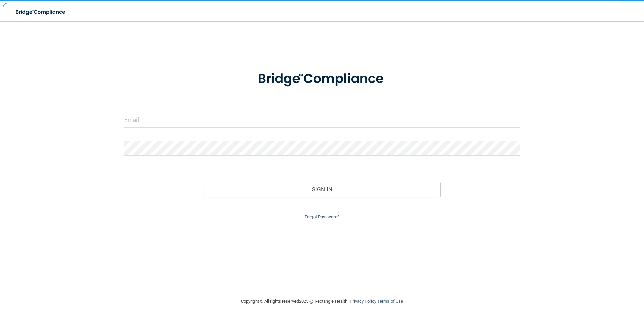 This screenshot has width=644, height=319. I want to click on a: Forgot Password?, so click(322, 216).